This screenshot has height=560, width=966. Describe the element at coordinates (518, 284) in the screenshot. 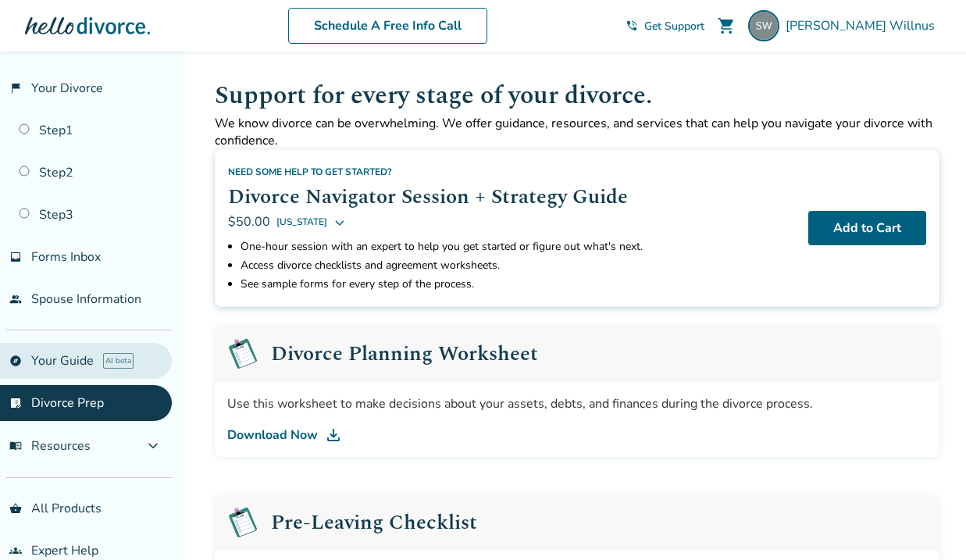

I see `li: See sample forms for every step of the process.` at that location.